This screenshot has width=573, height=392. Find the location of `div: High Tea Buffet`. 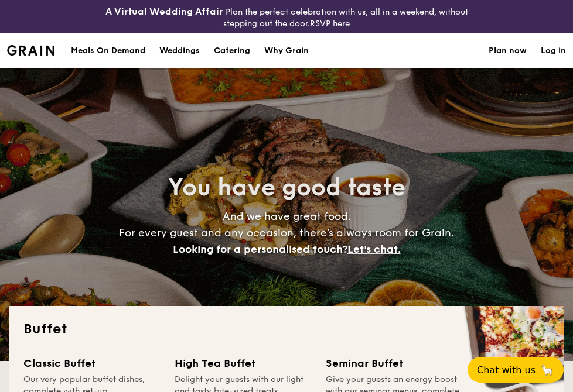

div: High Tea Buffet is located at coordinates (243, 364).